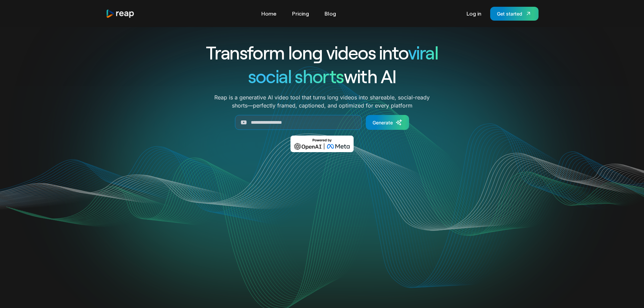 The width and height of the screenshot is (644, 308). Describe the element at coordinates (330, 14) in the screenshot. I see `a: Blog` at that location.